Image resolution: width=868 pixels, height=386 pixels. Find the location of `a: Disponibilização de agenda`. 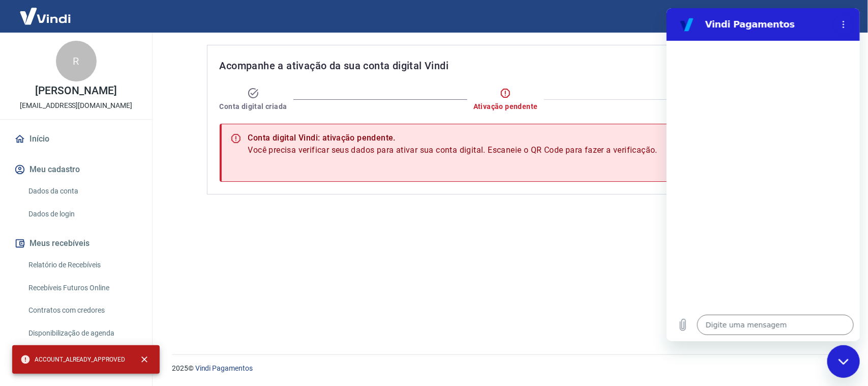

a: Disponibilização de agenda is located at coordinates (82, 333).